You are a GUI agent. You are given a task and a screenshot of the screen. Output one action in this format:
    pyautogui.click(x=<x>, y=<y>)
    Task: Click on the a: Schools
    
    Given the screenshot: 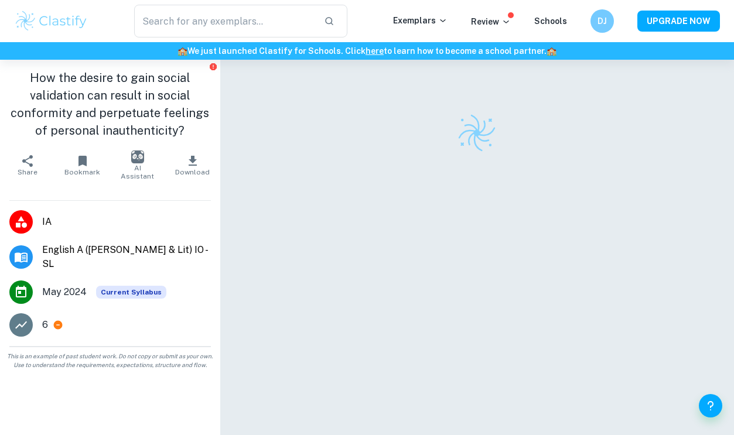 What is the action you would take?
    pyautogui.click(x=551, y=21)
    